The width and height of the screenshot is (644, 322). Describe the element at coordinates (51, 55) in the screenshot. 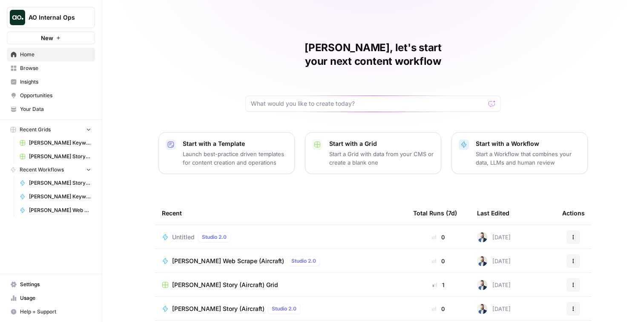

I see `a: Home` at that location.